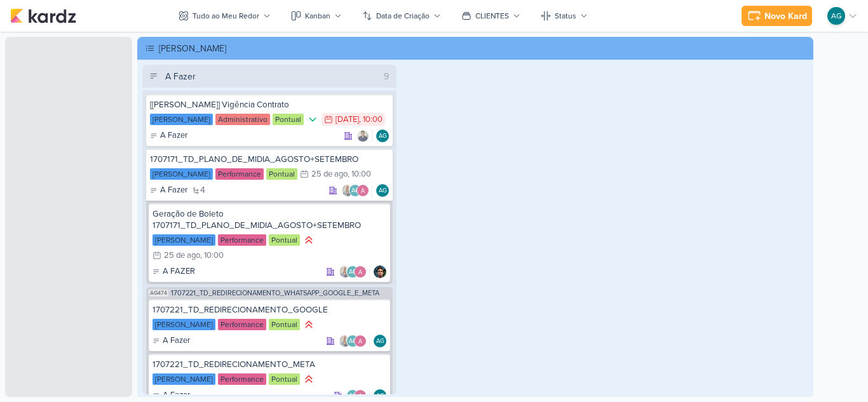 The image size is (868, 402). I want to click on div: Novo Kard, so click(785, 16).